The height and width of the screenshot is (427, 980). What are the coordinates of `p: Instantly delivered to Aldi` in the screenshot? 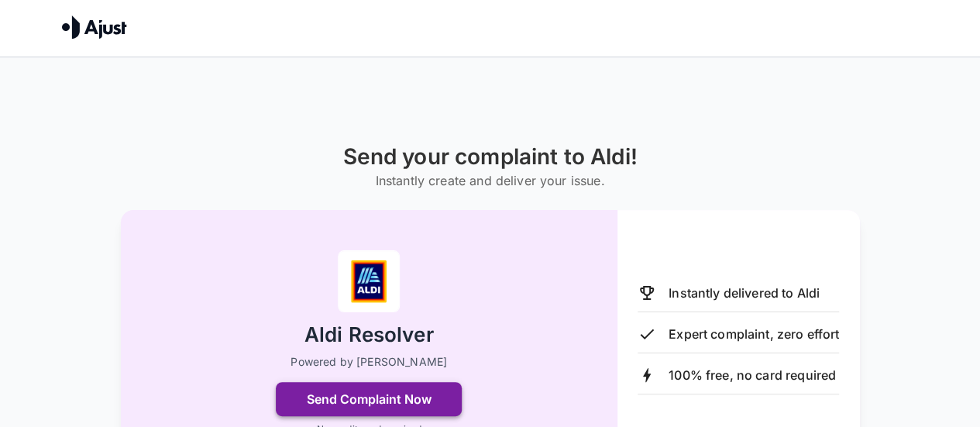 It's located at (744, 292).